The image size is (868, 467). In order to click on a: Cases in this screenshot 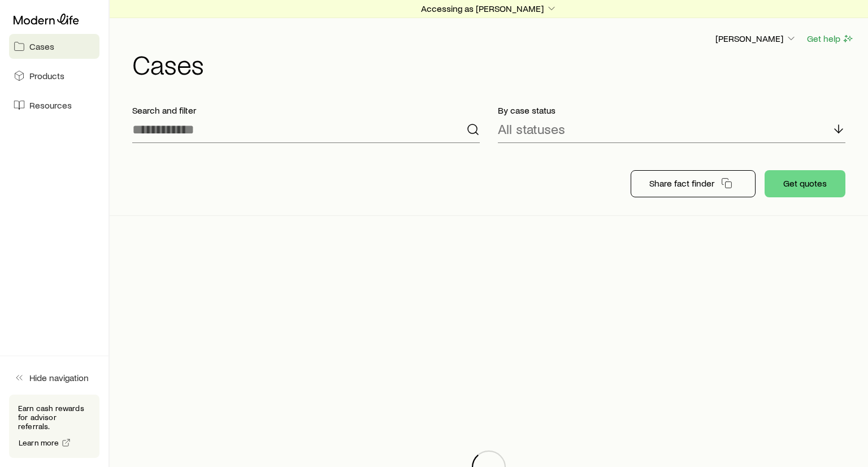, I will do `click(55, 46)`.